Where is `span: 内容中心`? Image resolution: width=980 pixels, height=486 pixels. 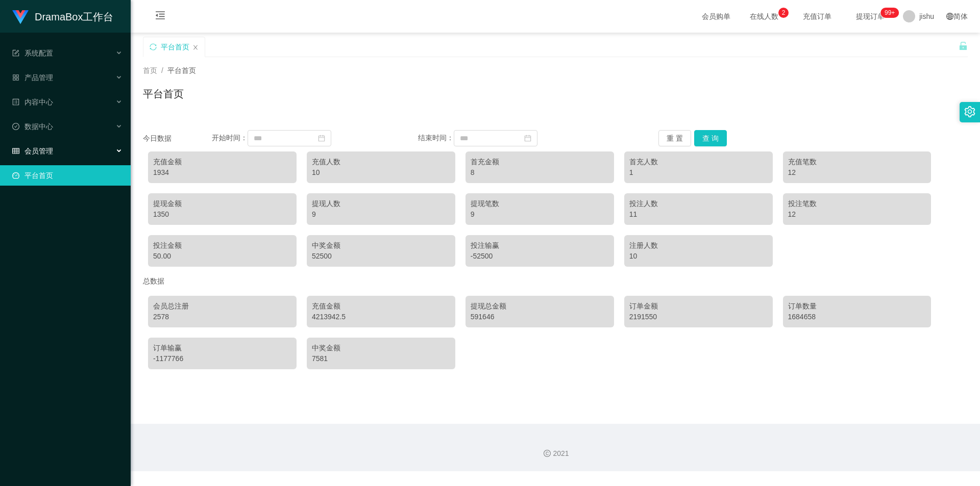
span: 内容中心 is located at coordinates (33, 102).